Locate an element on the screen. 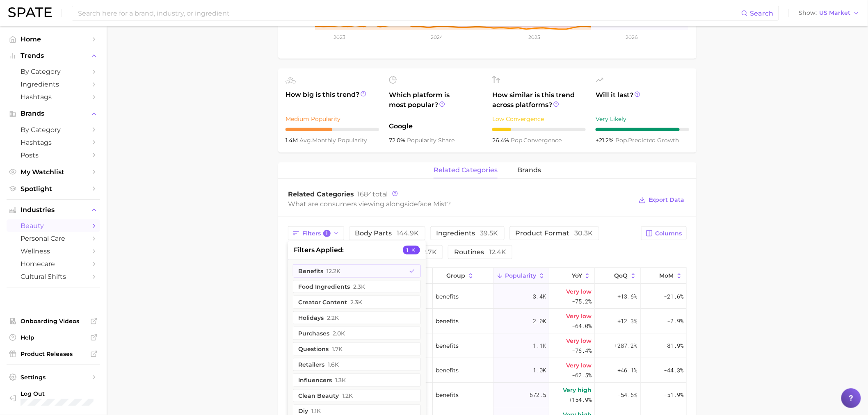 The width and height of the screenshot is (868, 415). span: Google is located at coordinates (436, 126).